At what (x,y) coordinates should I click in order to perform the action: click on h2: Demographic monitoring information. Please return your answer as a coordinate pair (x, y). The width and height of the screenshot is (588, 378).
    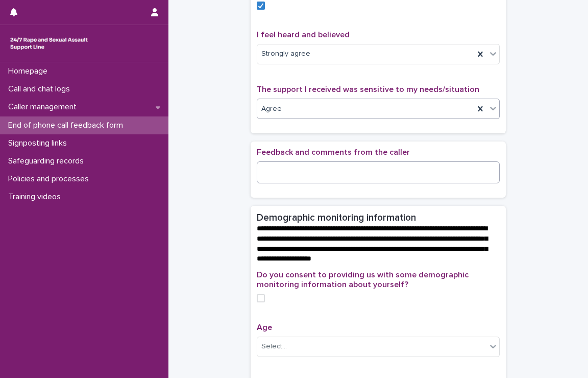
    Looking at the image, I should click on (336, 218).